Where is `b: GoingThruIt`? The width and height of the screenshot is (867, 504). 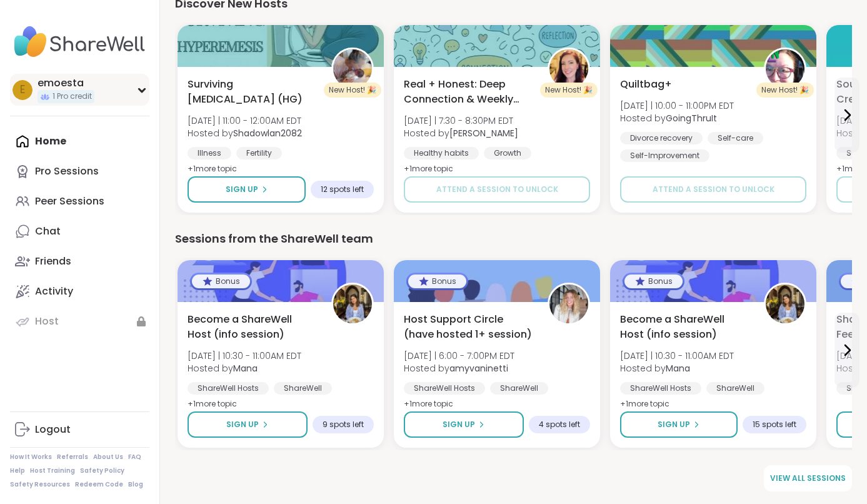 b: GoingThruIt is located at coordinates (691, 118).